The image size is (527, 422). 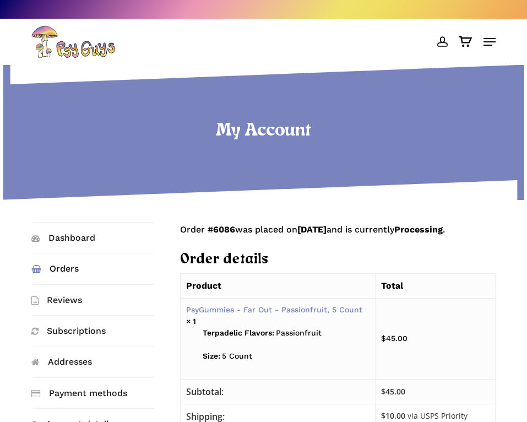 I want to click on a: Orders, so click(x=93, y=268).